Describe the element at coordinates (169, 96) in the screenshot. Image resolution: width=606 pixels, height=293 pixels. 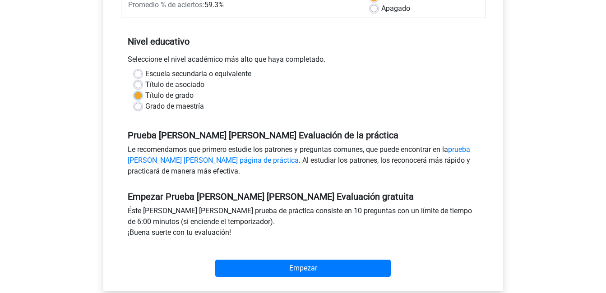
I see `label: Título de grado` at that location.